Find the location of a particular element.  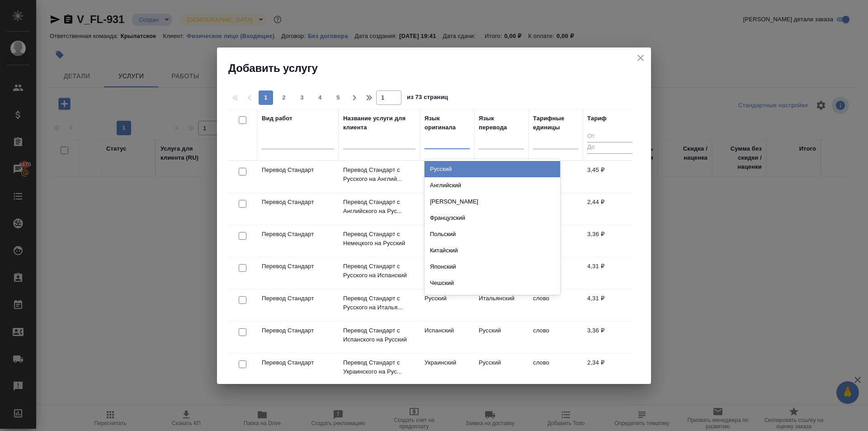

p: Перевод Стандарт с Русского на Испанский is located at coordinates (379, 271).